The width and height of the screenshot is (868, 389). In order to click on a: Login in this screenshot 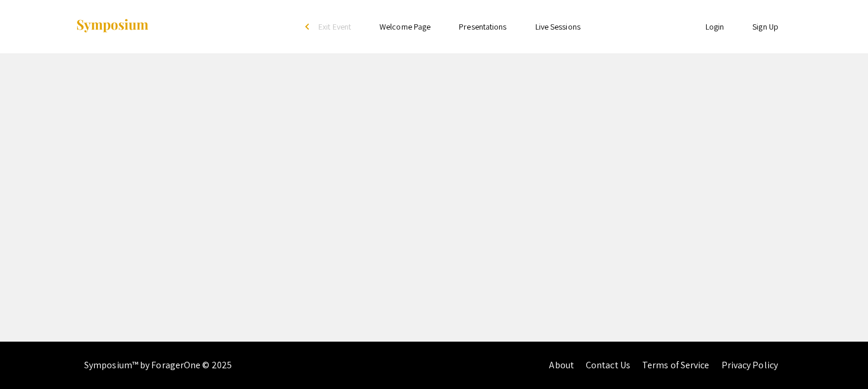, I will do `click(715, 27)`.